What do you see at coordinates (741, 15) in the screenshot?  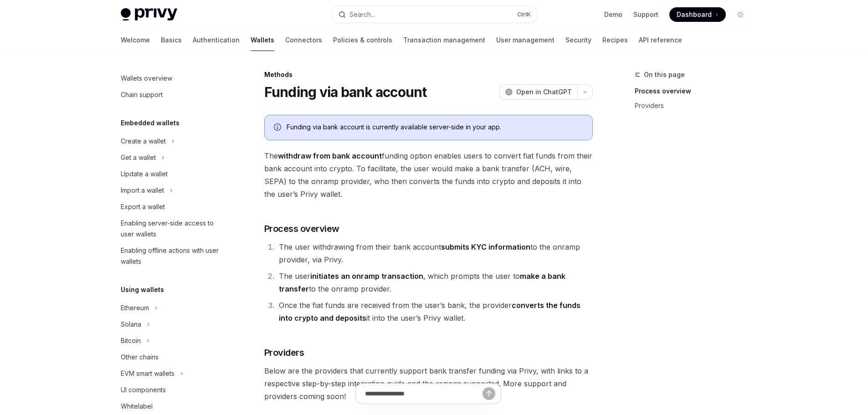 I see `button: Toggle dark mode` at bounding box center [741, 15].